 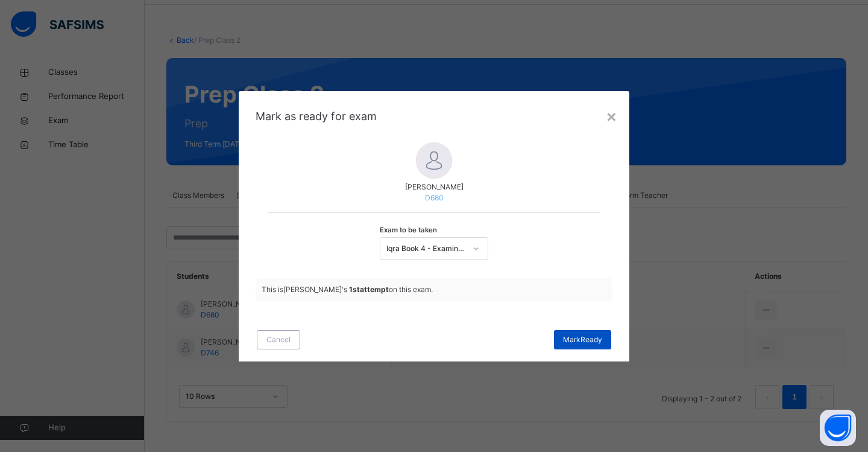 What do you see at coordinates (838, 428) in the screenshot?
I see `button: Open asap` at bounding box center [838, 428].